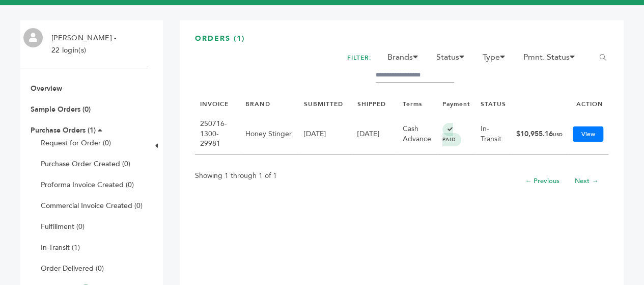 This screenshot has height=285, width=644. I want to click on td: Honey Stinger, so click(269, 134).